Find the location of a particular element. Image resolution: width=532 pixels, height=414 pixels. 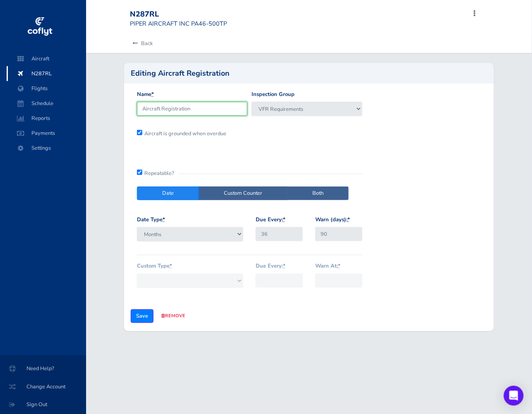

div: N287RL is located at coordinates (178, 14).